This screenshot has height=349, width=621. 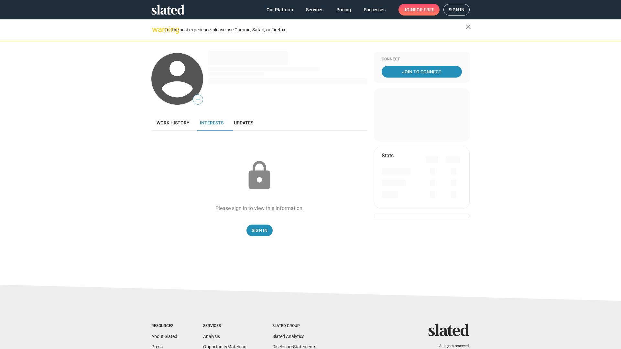 What do you see at coordinates (419, 10) in the screenshot?
I see `span: Join` at bounding box center [419, 10].